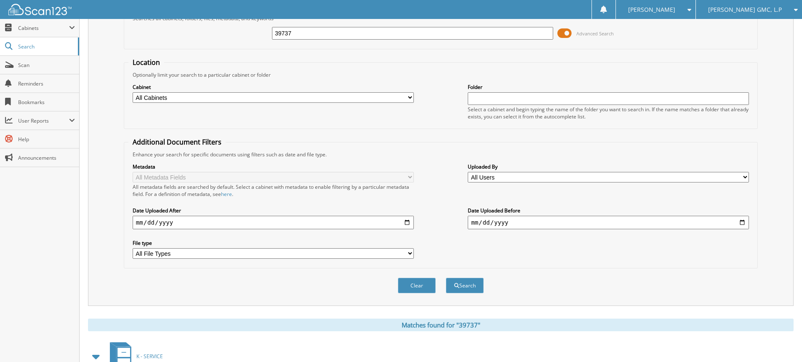 The image size is (802, 362). Describe the element at coordinates (441, 154) in the screenshot. I see `div: Enhance your search for specific documents using filters such as date and file type.` at that location.